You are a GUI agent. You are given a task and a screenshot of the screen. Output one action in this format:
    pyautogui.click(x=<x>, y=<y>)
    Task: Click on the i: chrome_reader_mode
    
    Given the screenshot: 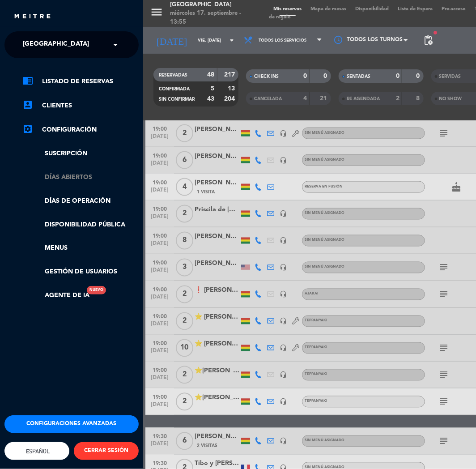 What is the action you would take?
    pyautogui.click(x=28, y=80)
    